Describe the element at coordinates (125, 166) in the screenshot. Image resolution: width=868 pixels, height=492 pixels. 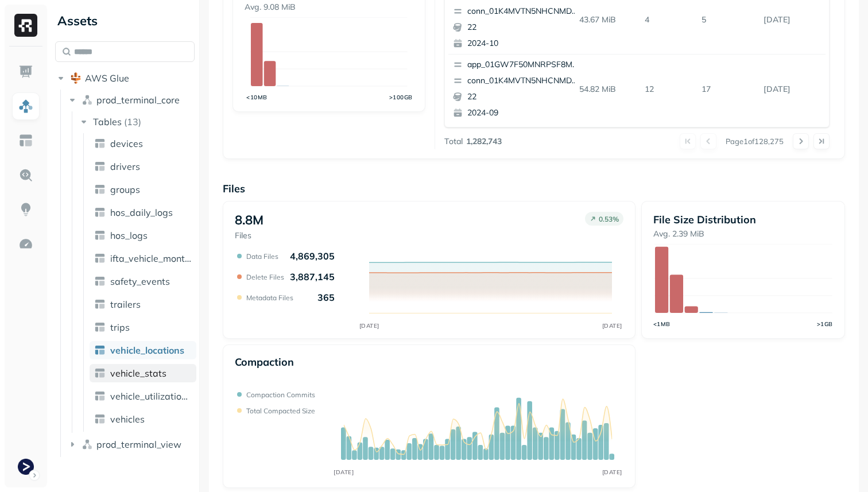
I see `span: drivers` at that location.